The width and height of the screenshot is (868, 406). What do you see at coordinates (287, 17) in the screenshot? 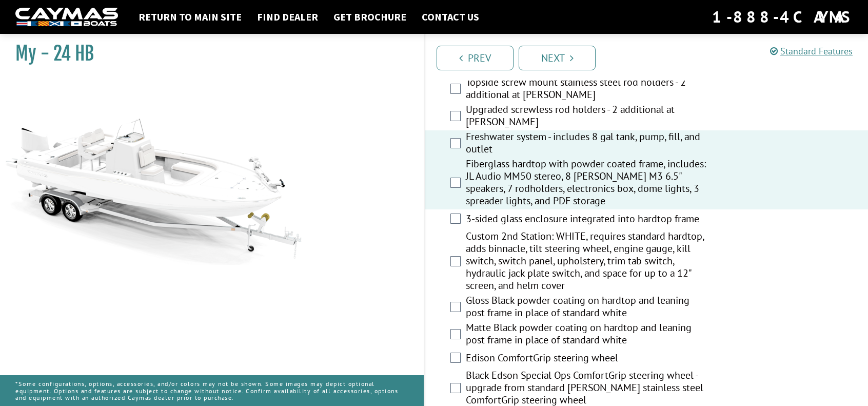
I see `a: Find Dealer` at bounding box center [287, 17].